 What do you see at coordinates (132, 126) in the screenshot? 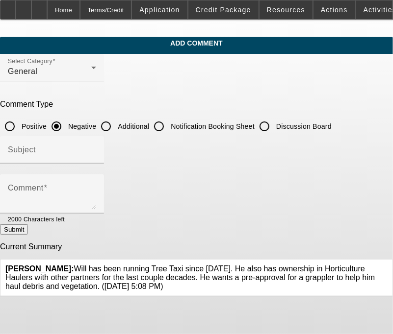
I see `label: Additional` at bounding box center [132, 126].